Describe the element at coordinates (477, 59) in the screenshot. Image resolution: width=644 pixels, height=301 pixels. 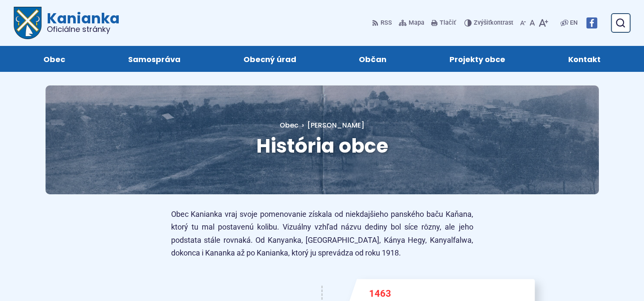
I see `a: Projekty obce` at that location.